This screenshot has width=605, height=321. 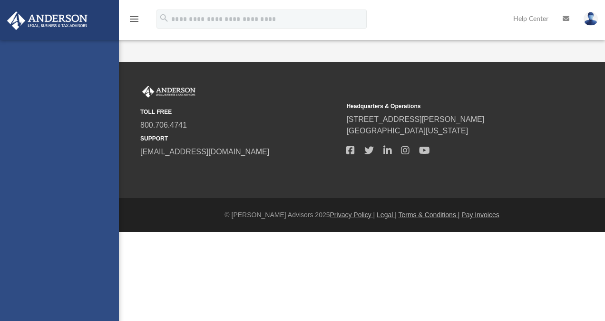 What do you see at coordinates (164, 125) in the screenshot?
I see `a: 800.706.4741` at bounding box center [164, 125].